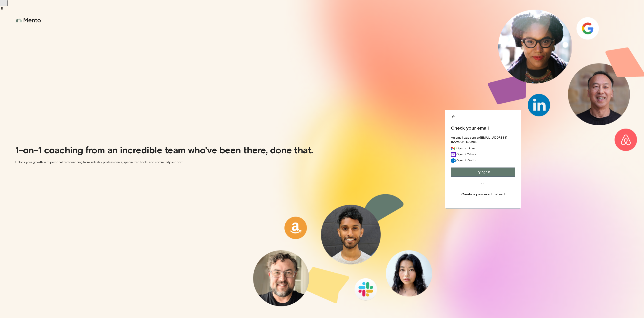 The width and height of the screenshot is (644, 318). Describe the element at coordinates (483, 183) in the screenshot. I see `div: or` at that location.